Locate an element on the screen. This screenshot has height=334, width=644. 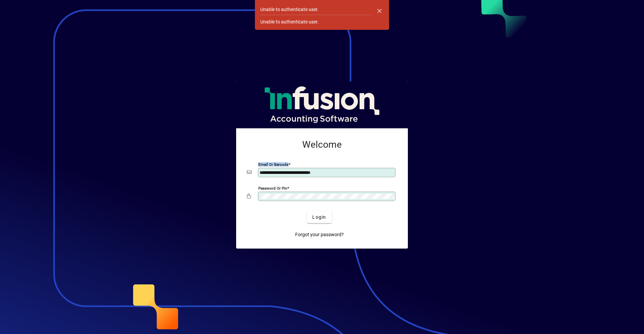
a: Forgot your password? is located at coordinates (319, 235).